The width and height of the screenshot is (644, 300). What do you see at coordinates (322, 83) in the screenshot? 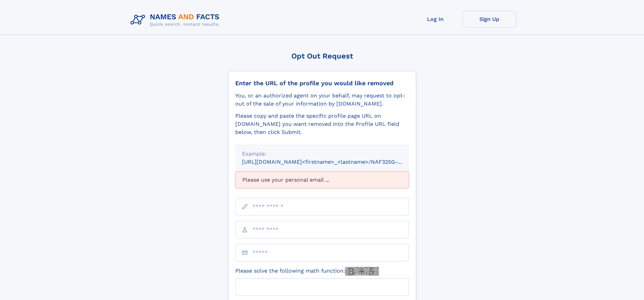
I see `div: Enter the URL of the profile you would like removed` at bounding box center [322, 83].